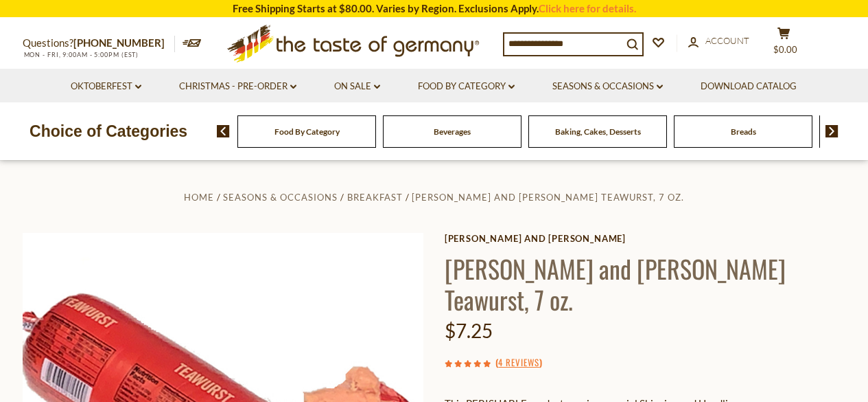  Describe the element at coordinates (199, 197) in the screenshot. I see `span: Home` at that location.